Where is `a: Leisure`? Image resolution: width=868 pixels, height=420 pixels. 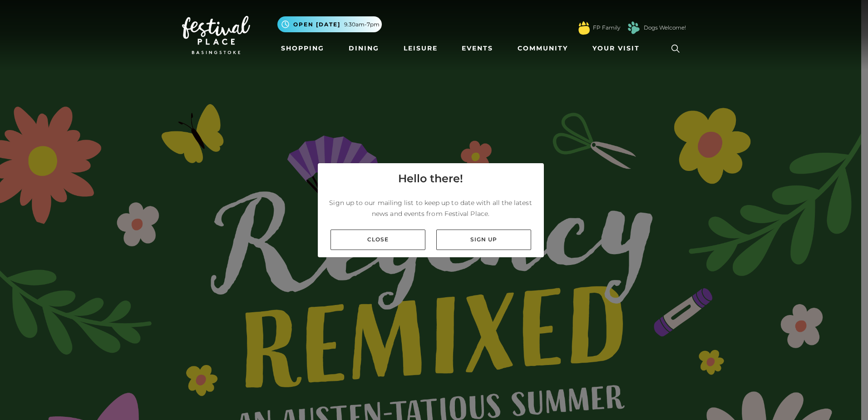
a: Leisure is located at coordinates (420, 48).